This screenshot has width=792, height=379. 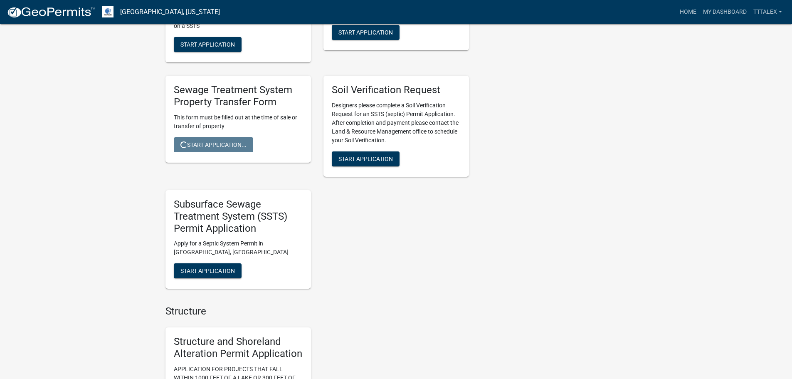 I want to click on h5: Subsurface Sewage Treatment System (SSTS) Permit Application, so click(x=238, y=216).